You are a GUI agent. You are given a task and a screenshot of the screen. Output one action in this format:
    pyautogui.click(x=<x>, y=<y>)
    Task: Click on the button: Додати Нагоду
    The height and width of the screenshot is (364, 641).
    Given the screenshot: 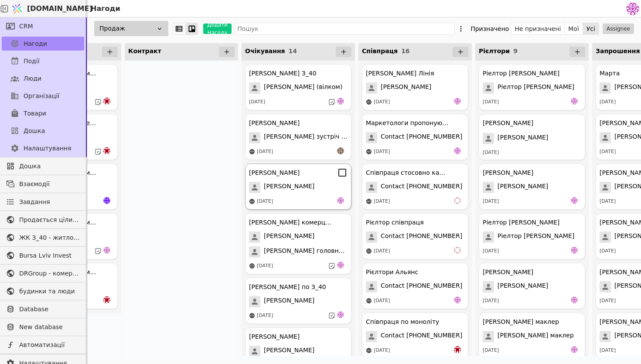 What is the action you would take?
    pyautogui.click(x=217, y=29)
    